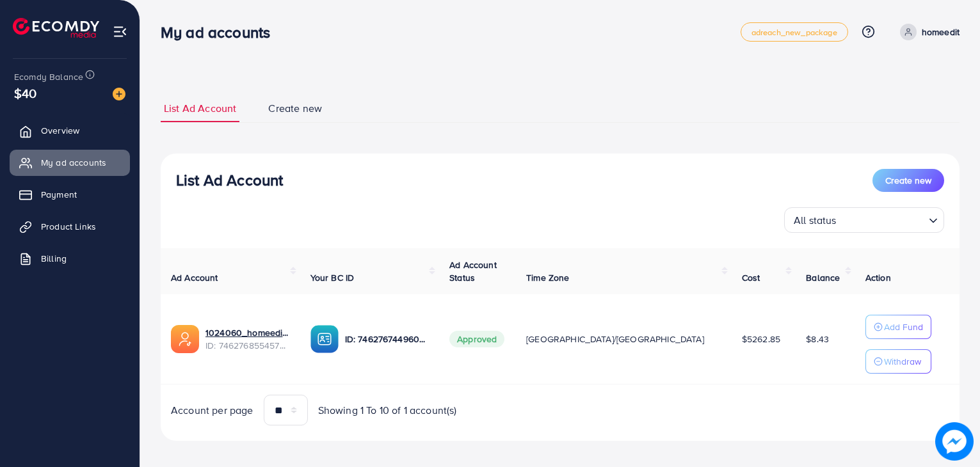 This screenshot has width=980, height=467. I want to click on span: Account per page, so click(212, 411).